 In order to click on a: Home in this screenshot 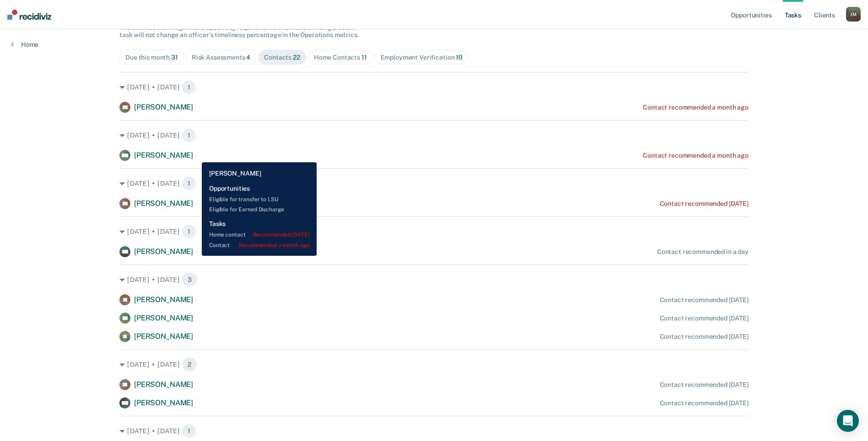, I will do `click(24, 44)`.